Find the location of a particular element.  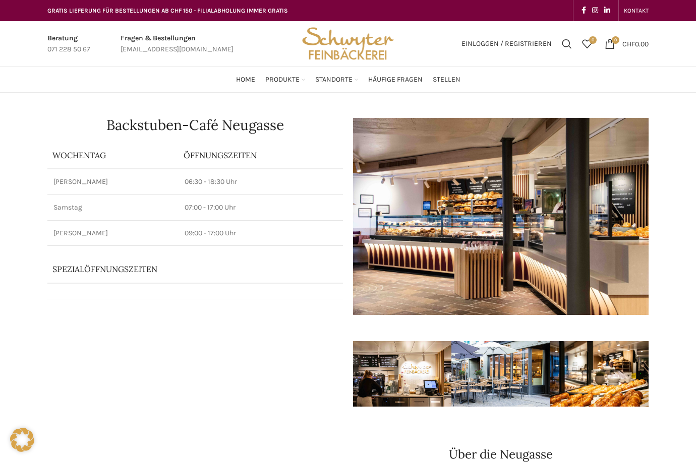

span: CHF is located at coordinates (628, 43).